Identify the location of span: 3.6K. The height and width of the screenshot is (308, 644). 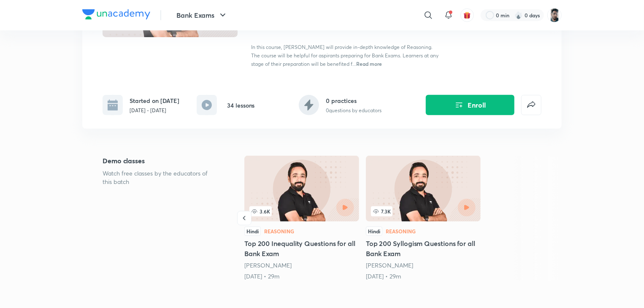
(260, 211).